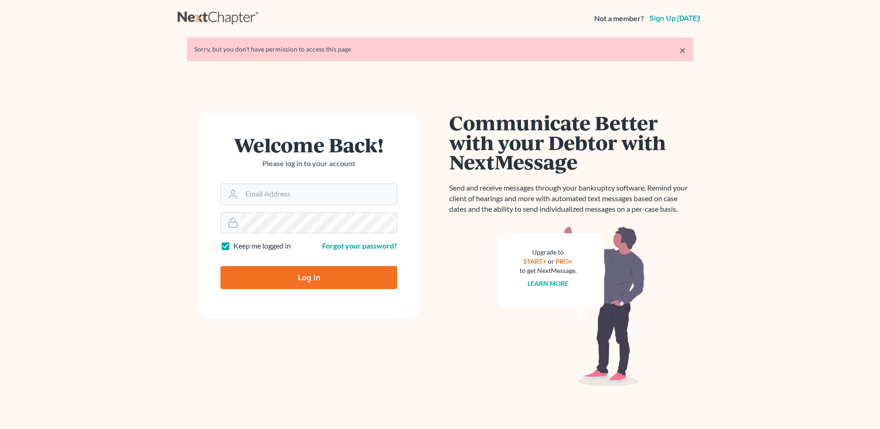 The image size is (880, 429). What do you see at coordinates (535, 261) in the screenshot?
I see `a: START+` at bounding box center [535, 261].